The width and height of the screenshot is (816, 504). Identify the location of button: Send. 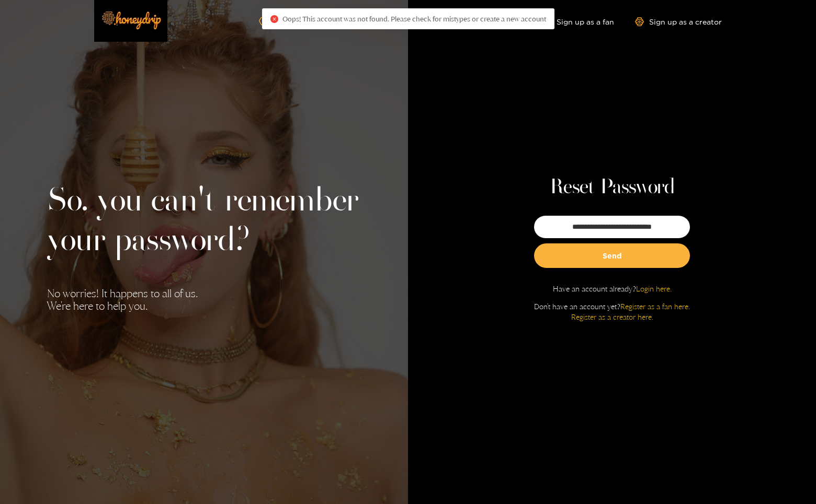
(612, 255).